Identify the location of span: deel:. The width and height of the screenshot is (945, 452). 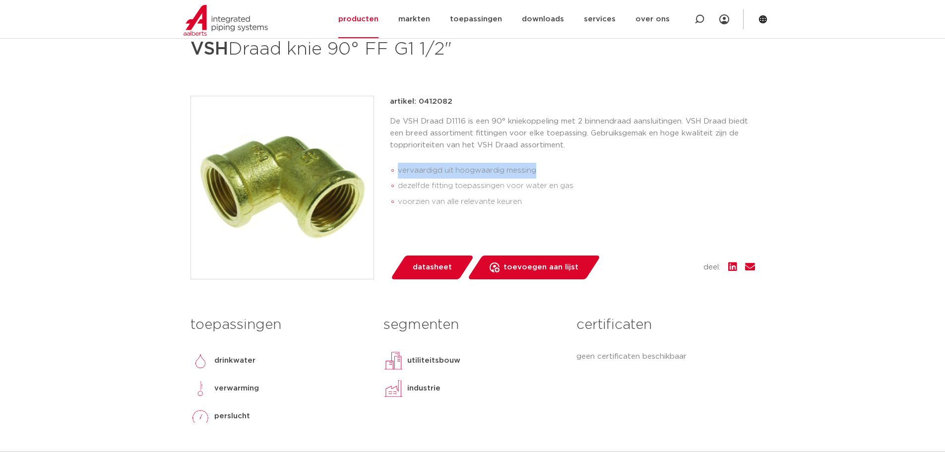
(711, 267).